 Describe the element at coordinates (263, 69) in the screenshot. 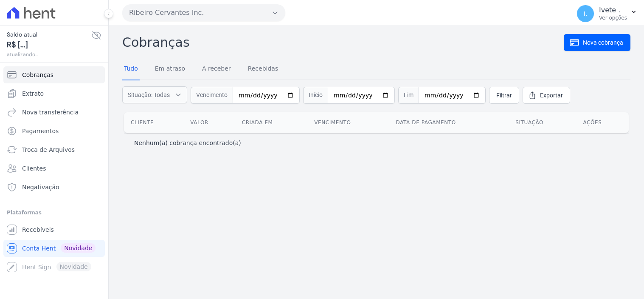

I see `a: Recebidas` at that location.